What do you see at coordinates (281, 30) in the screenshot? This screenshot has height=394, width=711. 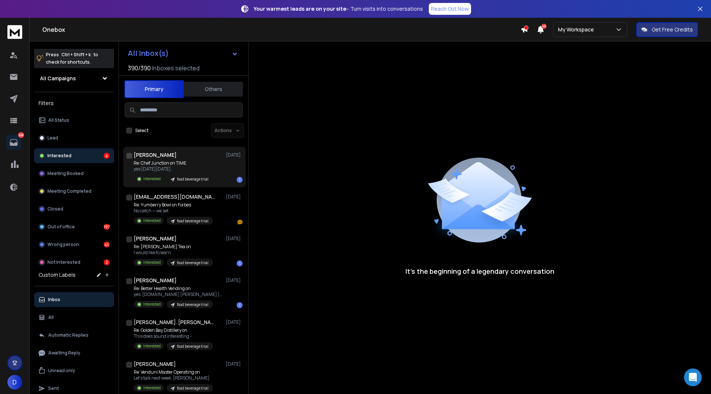 I see `h1: Onebox` at bounding box center [281, 30].